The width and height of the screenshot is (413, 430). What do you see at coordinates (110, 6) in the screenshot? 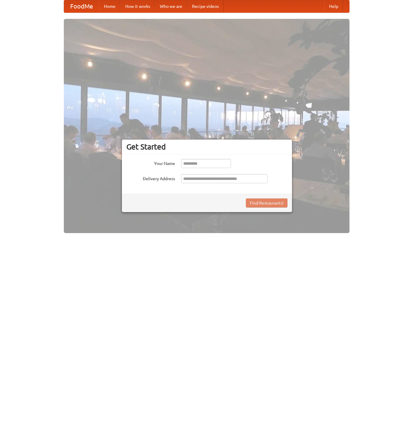
I see `a: Home` at bounding box center [110, 6].